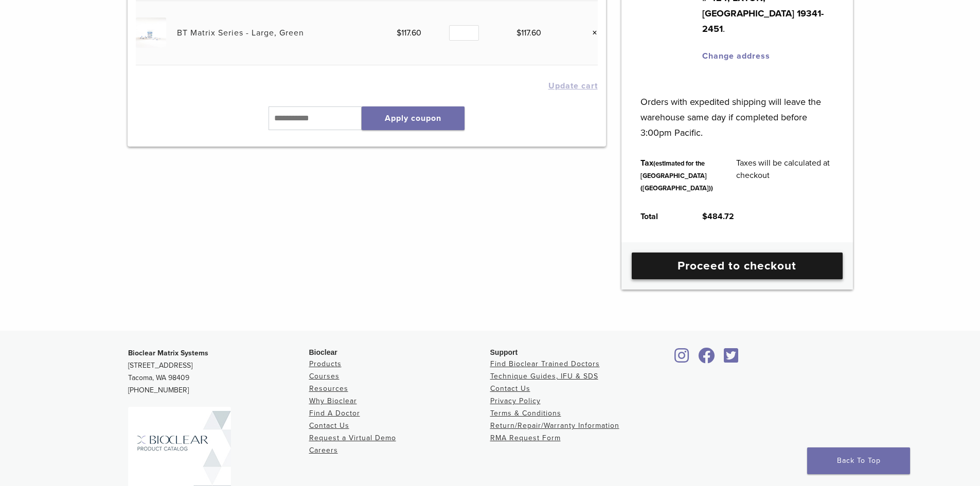 The width and height of the screenshot is (980, 486). I want to click on a: Products, so click(325, 364).